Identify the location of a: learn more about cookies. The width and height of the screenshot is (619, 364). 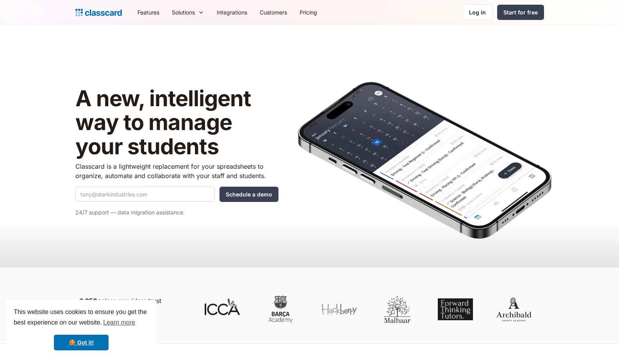
(119, 322).